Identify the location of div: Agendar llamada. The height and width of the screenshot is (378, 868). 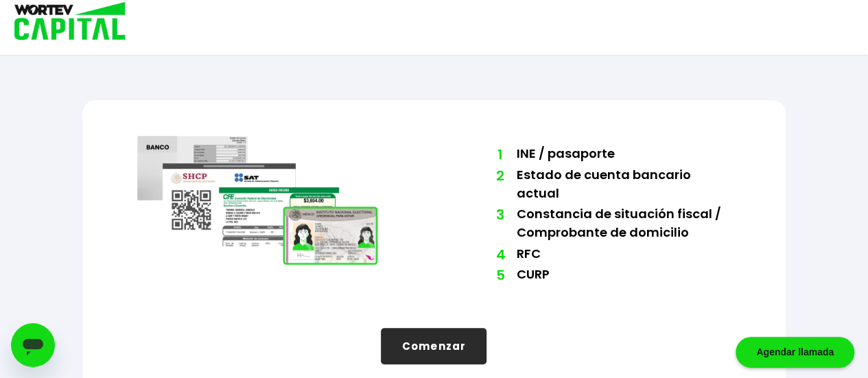
(794, 352).